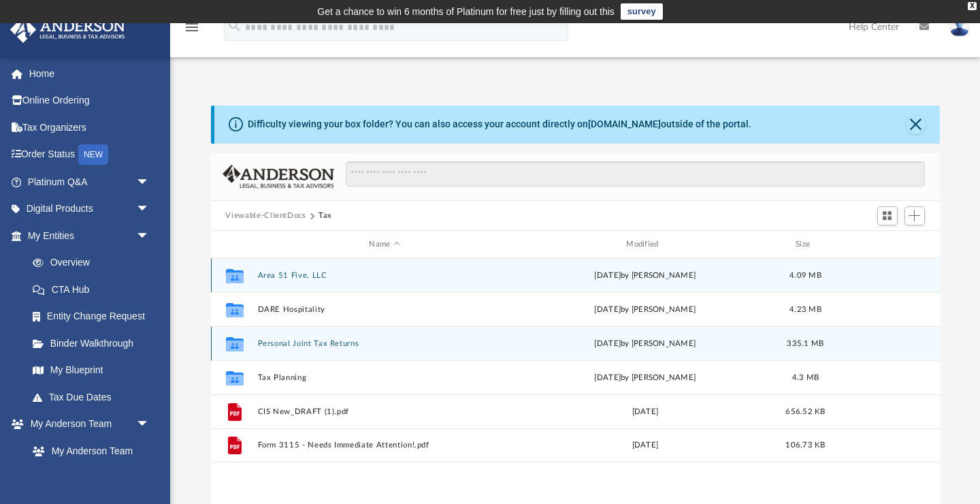 The height and width of the screenshot is (504, 980). Describe the element at coordinates (805, 309) in the screenshot. I see `span: 4.23 MB` at that location.